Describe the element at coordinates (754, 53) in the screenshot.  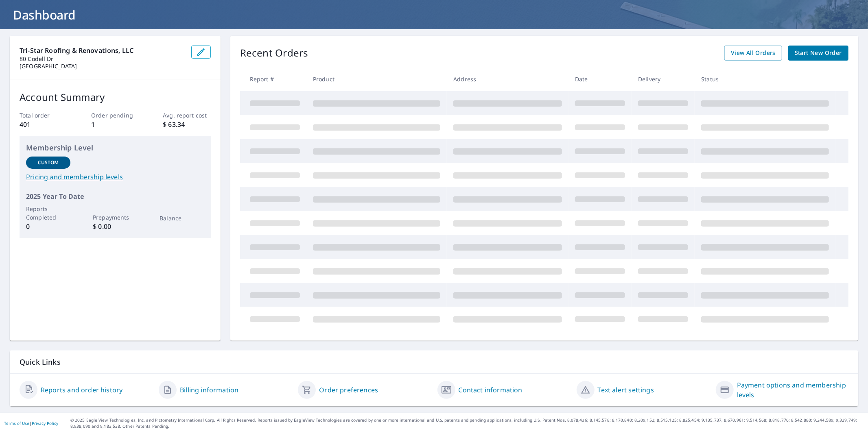
I see `span: View All Orders` at that location.